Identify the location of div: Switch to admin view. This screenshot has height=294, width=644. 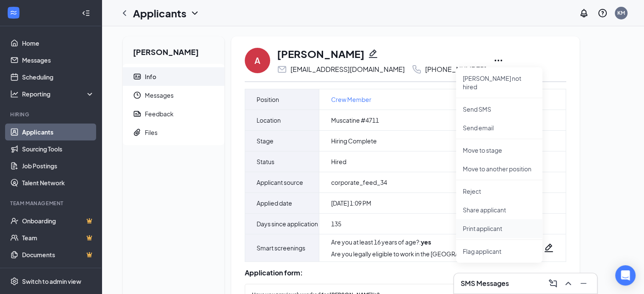
(51, 281).